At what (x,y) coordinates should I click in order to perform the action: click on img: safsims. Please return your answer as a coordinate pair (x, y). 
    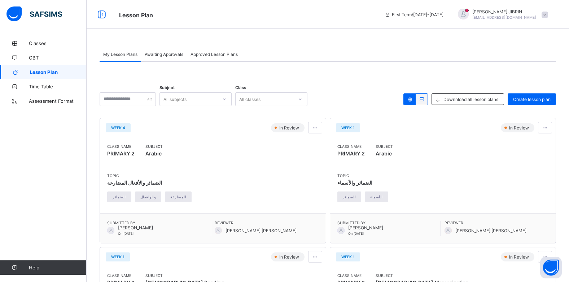
    Looking at the image, I should click on (34, 14).